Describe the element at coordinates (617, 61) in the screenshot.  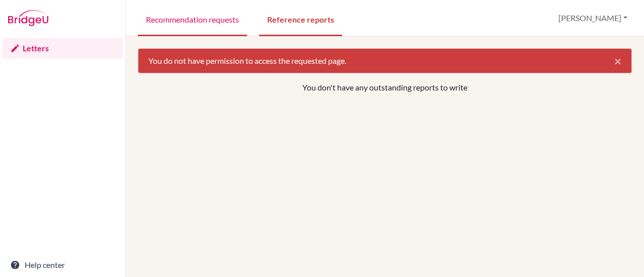
I see `button: Close` at that location.